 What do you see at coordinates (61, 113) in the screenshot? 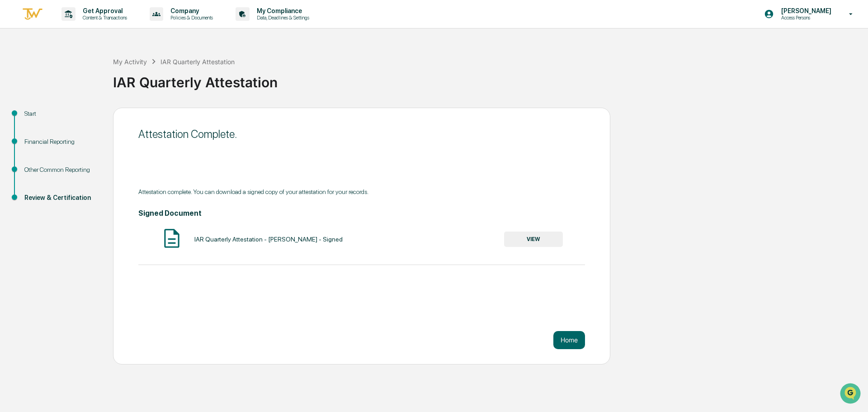
I see `div: Start` at bounding box center [61, 113].